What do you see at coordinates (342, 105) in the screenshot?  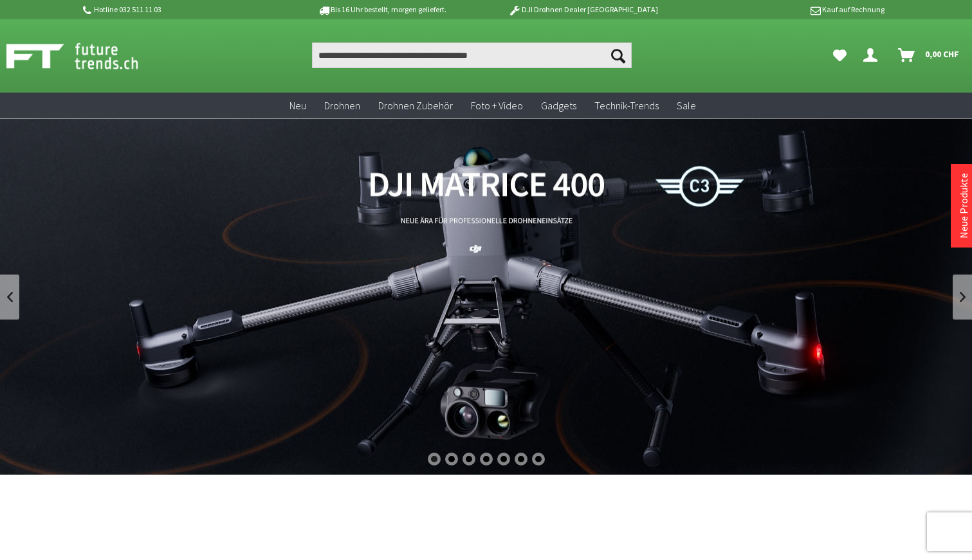 I see `span: Drohnen` at bounding box center [342, 105].